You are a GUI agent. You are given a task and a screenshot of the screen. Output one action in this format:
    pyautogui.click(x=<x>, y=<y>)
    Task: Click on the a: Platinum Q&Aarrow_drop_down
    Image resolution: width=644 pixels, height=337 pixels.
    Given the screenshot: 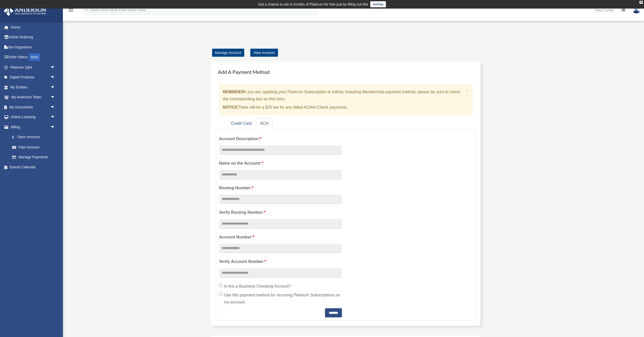 What is the action you would take?
    pyautogui.click(x=33, y=67)
    